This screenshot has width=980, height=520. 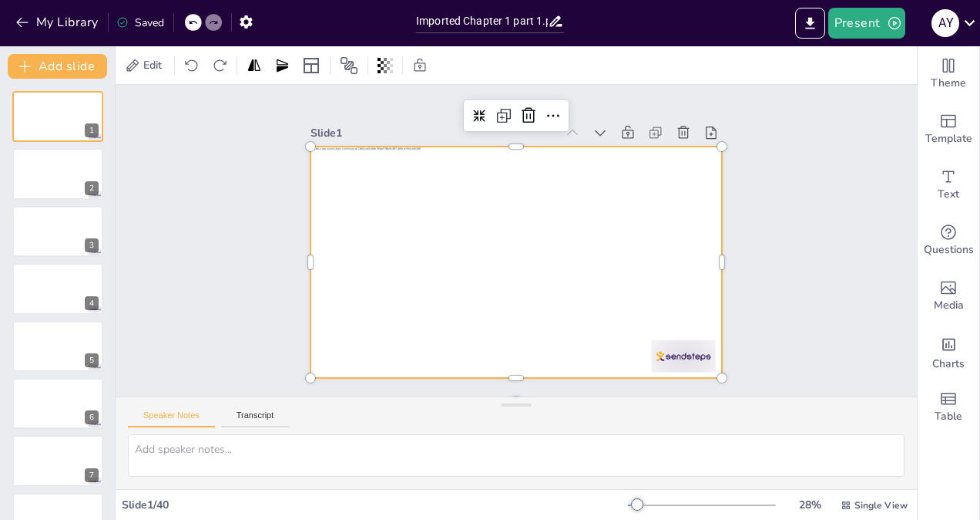 I want to click on span: Theme, so click(x=948, y=83).